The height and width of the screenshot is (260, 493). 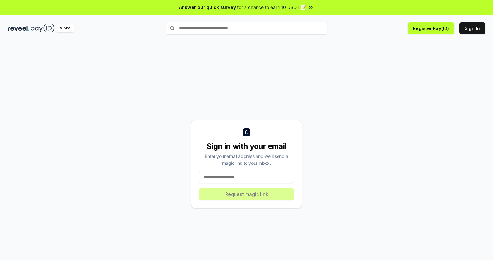 I want to click on div: Sign in with your email, so click(x=247, y=146).